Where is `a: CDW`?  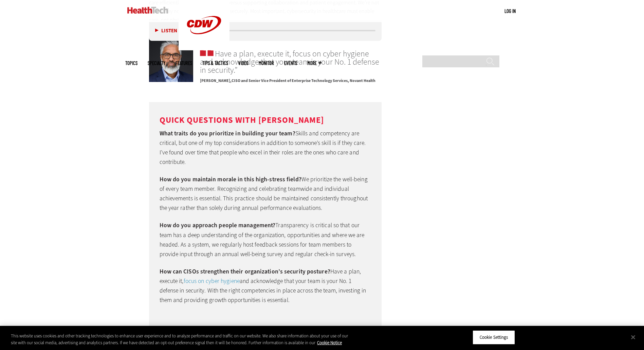
a: CDW is located at coordinates (204, 48).